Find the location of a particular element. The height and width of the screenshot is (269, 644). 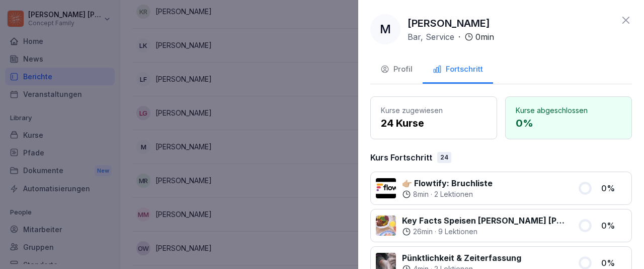

p: 26 min is located at coordinates (423, 231).